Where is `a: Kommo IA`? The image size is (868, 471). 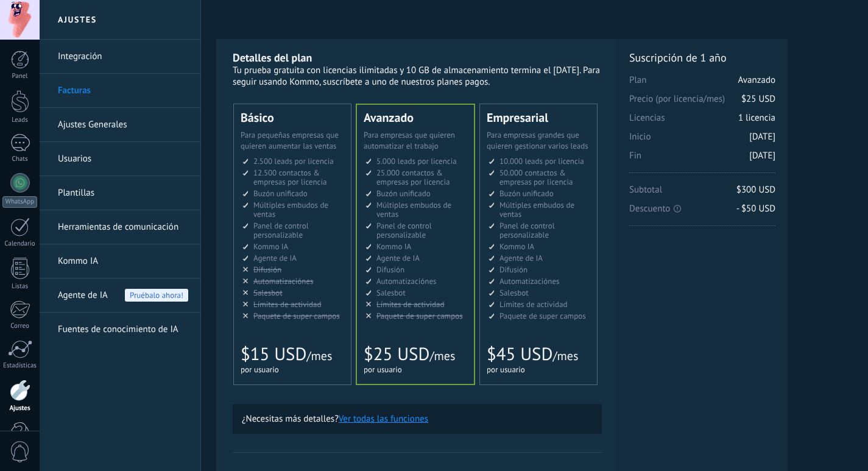 a: Kommo IA is located at coordinates (123, 261).